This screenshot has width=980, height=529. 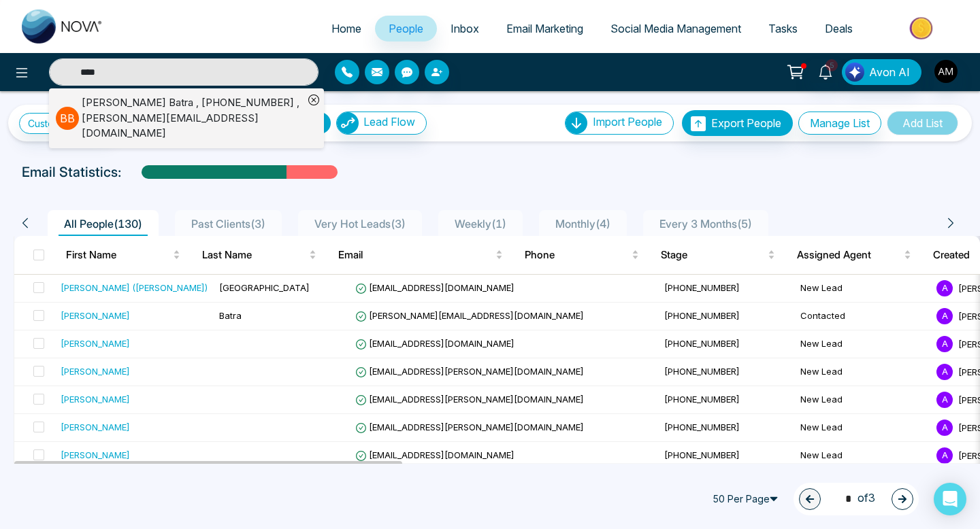 I want to click on a: Deals, so click(x=838, y=29).